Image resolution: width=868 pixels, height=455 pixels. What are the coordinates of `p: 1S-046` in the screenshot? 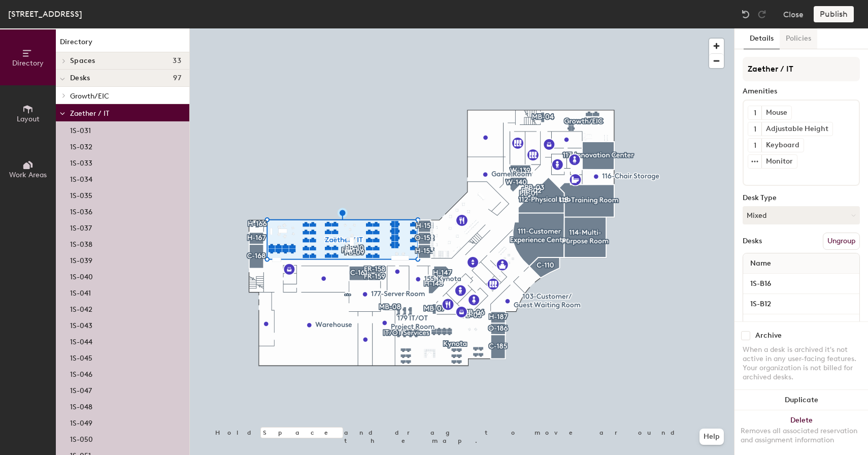 It's located at (82, 373).